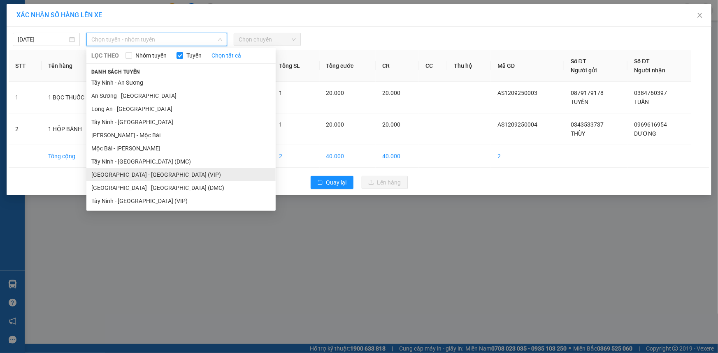  Describe the element at coordinates (397, 66) in the screenshot. I see `th: CR` at that location.